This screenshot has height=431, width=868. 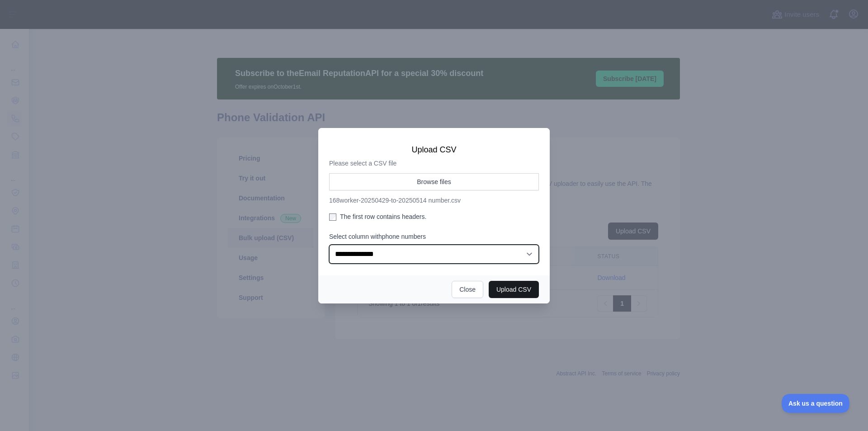 What do you see at coordinates (514, 290) in the screenshot?
I see `button: Upload CSV` at bounding box center [514, 290].